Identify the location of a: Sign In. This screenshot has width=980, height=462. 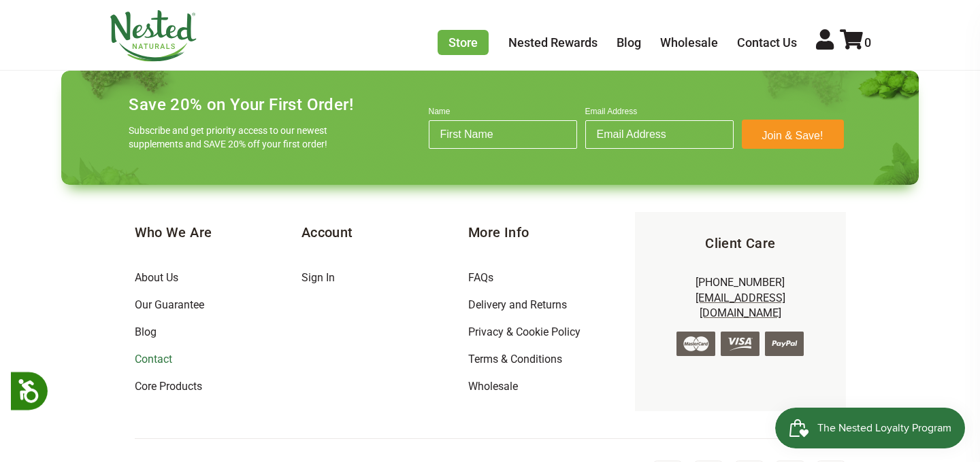
(318, 277).